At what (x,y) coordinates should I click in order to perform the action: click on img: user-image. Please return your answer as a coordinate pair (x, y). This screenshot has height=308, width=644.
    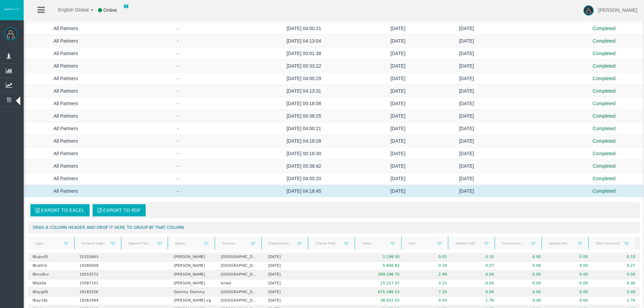
    Looking at the image, I should click on (589, 10).